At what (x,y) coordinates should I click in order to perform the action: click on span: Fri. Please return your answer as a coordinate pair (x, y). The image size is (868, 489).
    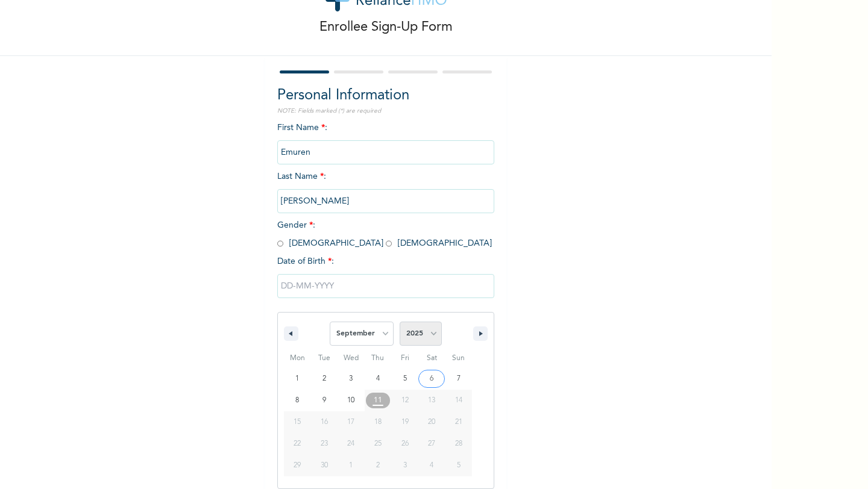
    Looking at the image, I should click on (404, 358).